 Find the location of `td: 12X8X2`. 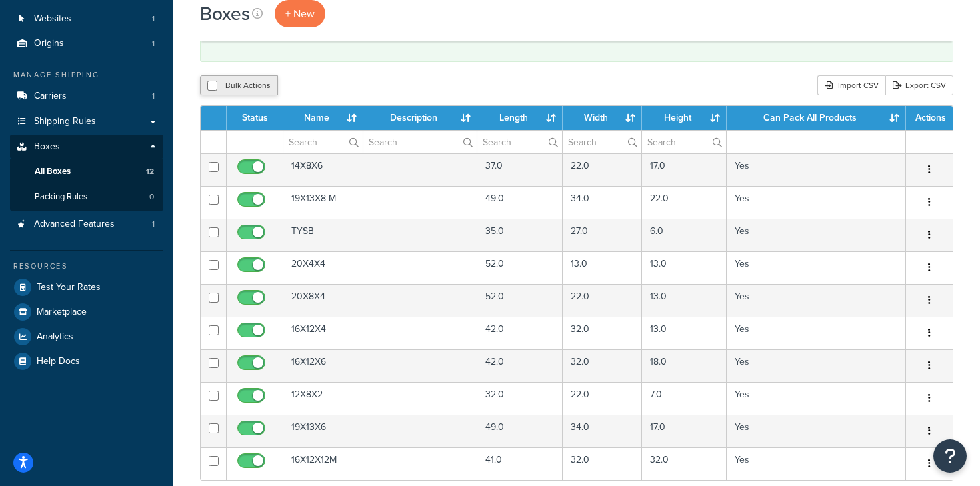

td: 12X8X2 is located at coordinates (323, 398).